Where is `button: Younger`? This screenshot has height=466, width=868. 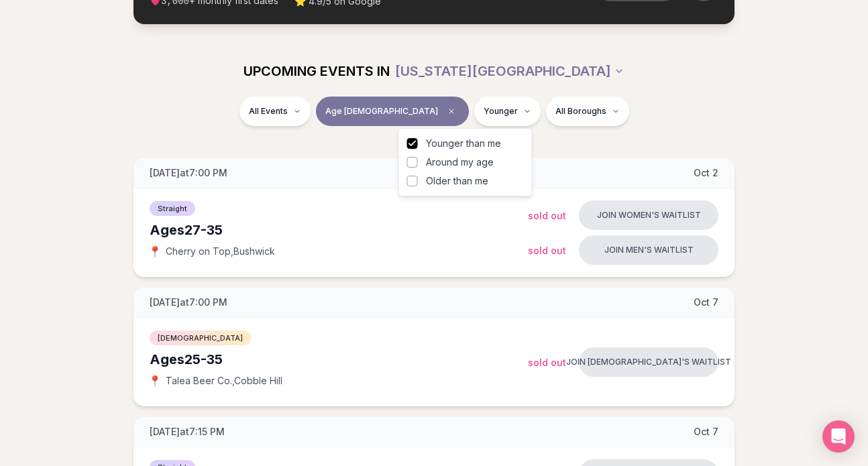
button: Younger is located at coordinates (507, 111).